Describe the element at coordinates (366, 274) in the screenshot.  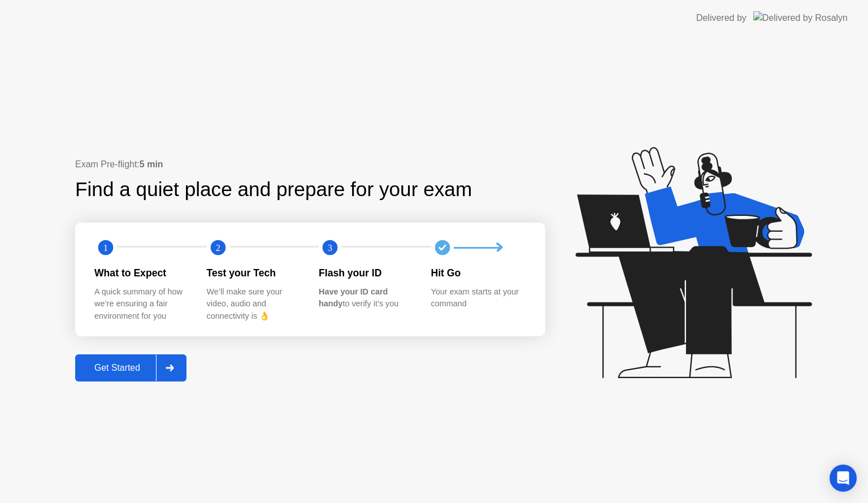
I see `div: Flash your ID` at that location.